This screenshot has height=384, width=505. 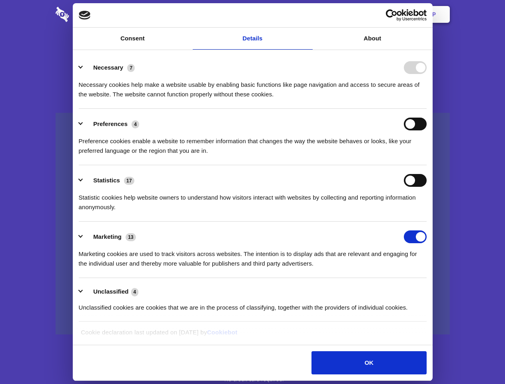 What do you see at coordinates (343, 14) in the screenshot?
I see `a: Contact` at bounding box center [343, 14].